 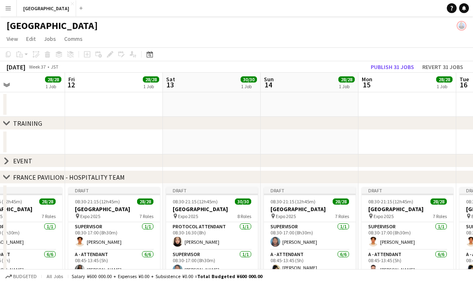 What do you see at coordinates (31, 39) in the screenshot?
I see `span: Edit` at bounding box center [31, 39].